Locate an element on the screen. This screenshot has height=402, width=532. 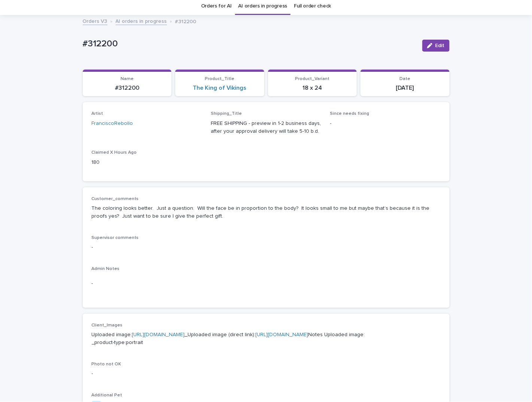
span: Claimed X Hours Ago is located at coordinates (114, 153).